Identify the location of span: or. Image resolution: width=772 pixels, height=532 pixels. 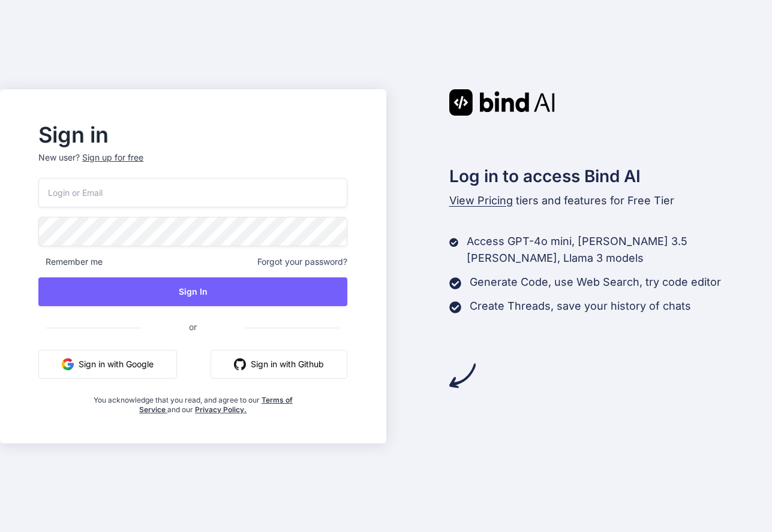
(192, 327).